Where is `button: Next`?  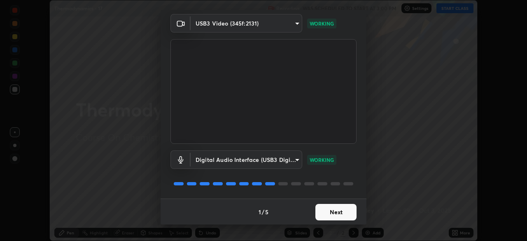
button: Next is located at coordinates (336, 212).